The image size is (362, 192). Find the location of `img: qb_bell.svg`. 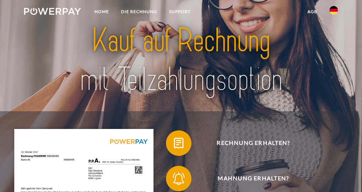

img: qb_bell.svg is located at coordinates (179, 178).